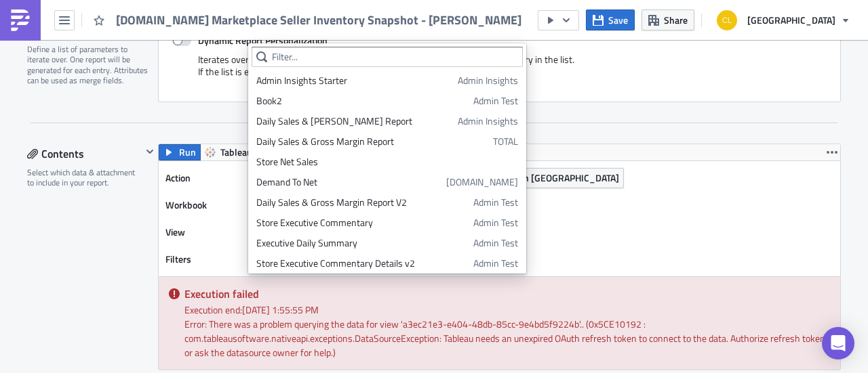  What do you see at coordinates (236, 152) in the screenshot?
I see `button: Tableau` at bounding box center [236, 152].